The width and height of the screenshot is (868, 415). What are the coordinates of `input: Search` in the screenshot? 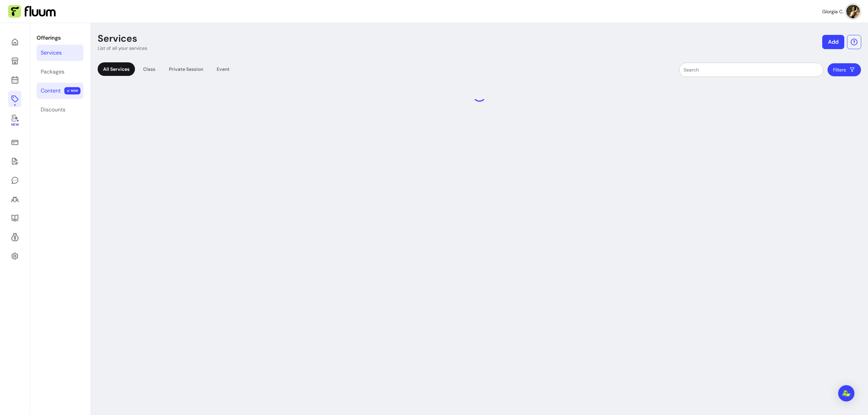 It's located at (751, 70).